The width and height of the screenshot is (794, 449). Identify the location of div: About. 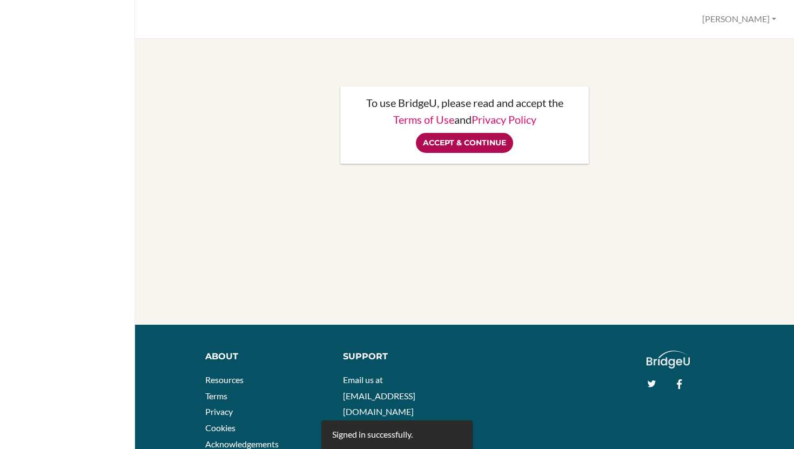
(266, 356).